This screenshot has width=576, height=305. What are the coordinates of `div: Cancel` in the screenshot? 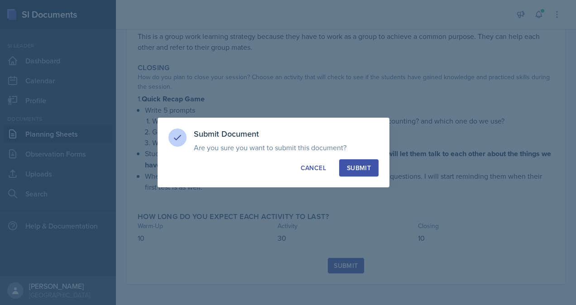 It's located at (313, 168).